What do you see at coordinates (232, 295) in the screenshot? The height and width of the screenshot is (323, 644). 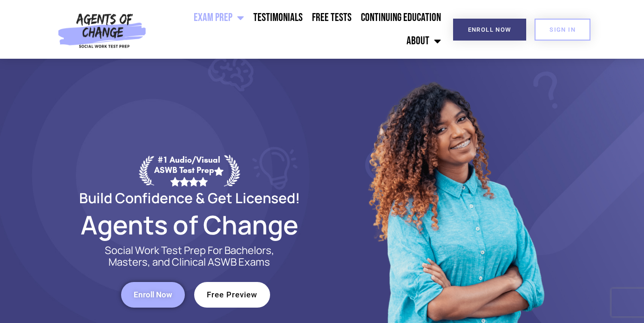 I see `a: Free Preview` at bounding box center [232, 295].